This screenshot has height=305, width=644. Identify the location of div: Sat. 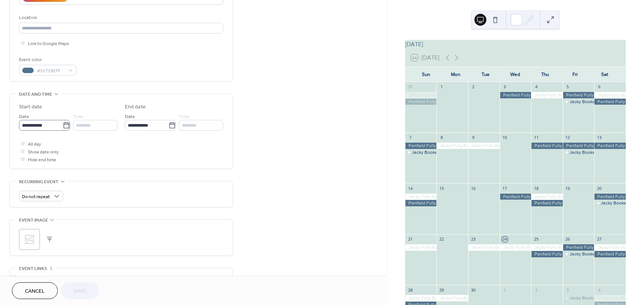
(605, 75).